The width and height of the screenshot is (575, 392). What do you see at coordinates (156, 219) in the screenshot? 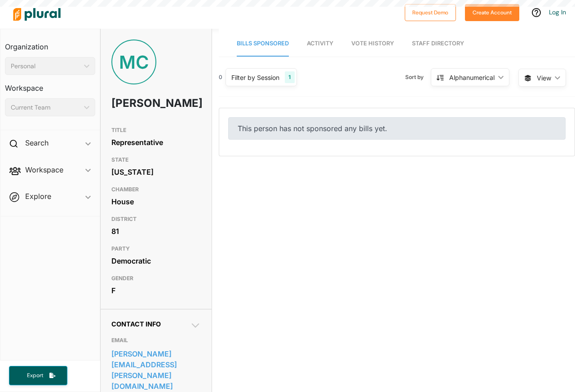
I see `h3: DISTRICT` at bounding box center [156, 219].